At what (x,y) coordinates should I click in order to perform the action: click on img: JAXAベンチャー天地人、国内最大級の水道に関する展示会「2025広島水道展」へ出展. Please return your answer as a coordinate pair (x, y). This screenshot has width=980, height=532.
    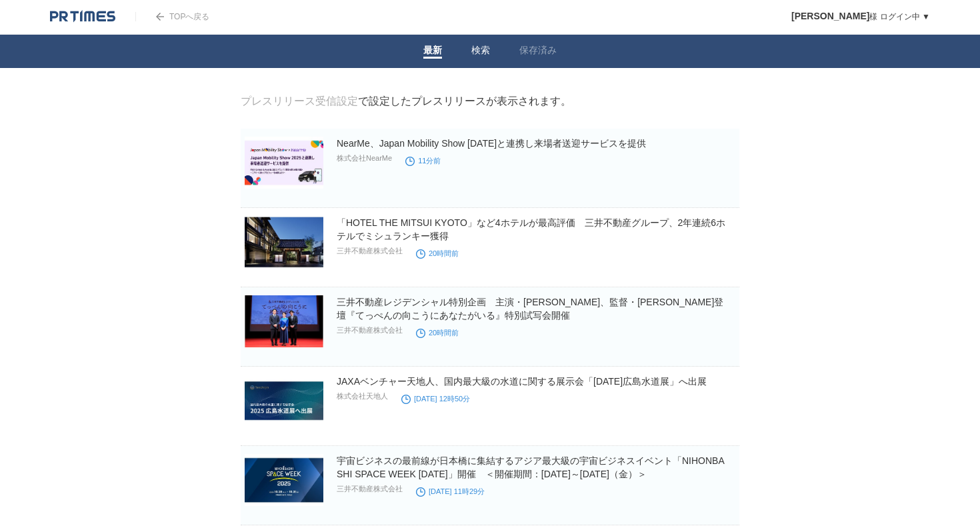
    Looking at the image, I should click on (284, 400).